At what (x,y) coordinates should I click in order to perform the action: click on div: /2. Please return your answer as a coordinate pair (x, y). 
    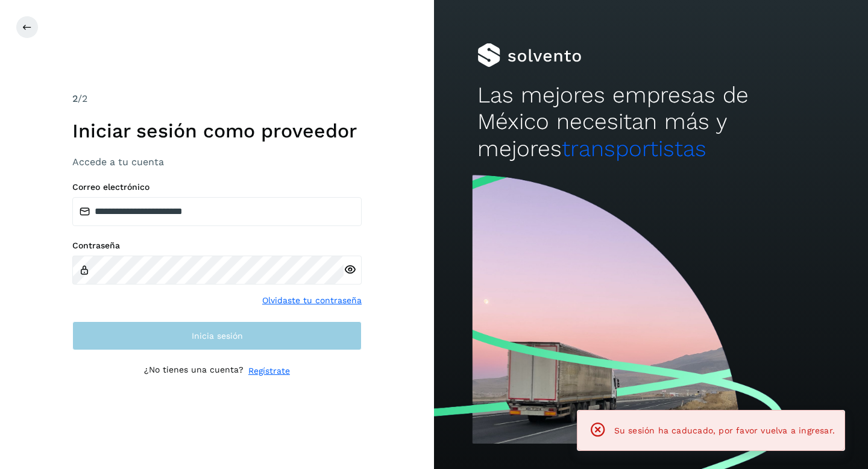
    Looking at the image, I should click on (217, 99).